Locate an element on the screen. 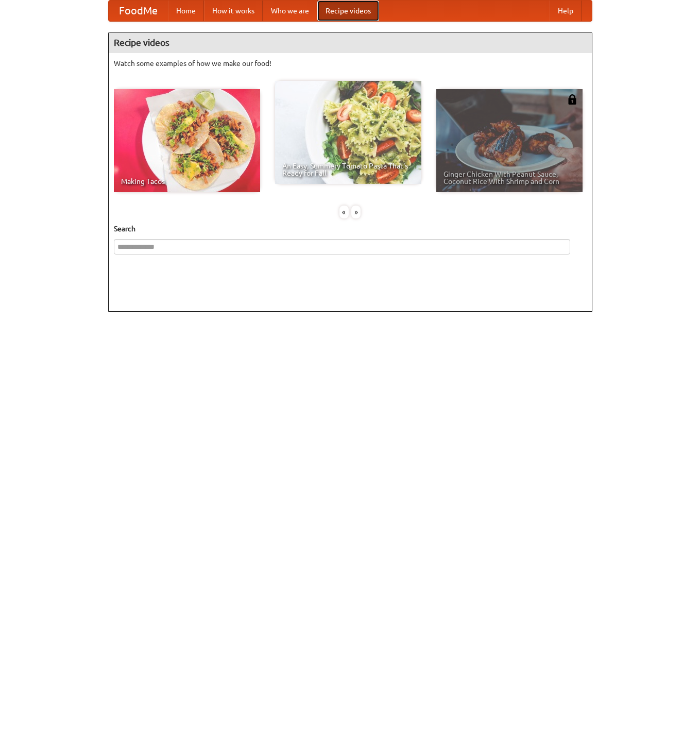 The image size is (700, 729). a: Home is located at coordinates (186, 11).